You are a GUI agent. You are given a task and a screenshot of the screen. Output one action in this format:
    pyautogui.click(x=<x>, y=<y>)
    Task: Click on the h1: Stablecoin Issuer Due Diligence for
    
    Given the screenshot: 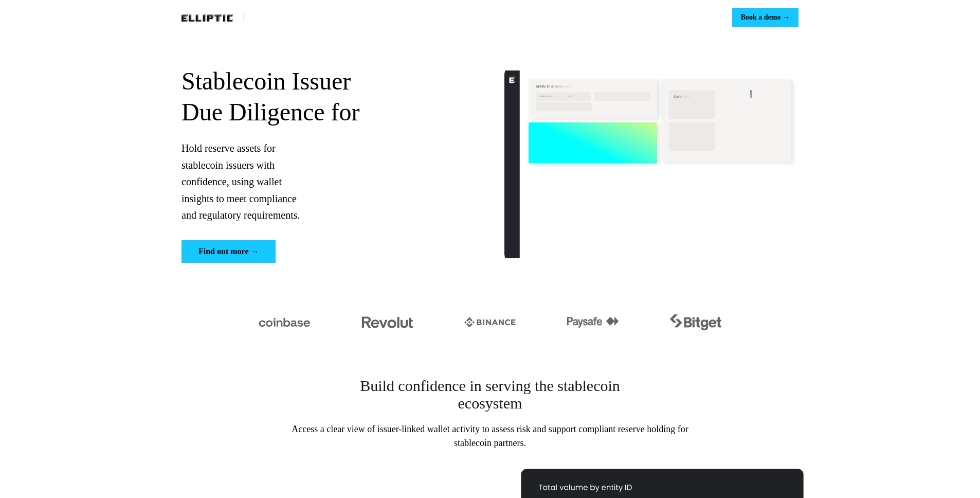 What is the action you would take?
    pyautogui.click(x=328, y=97)
    